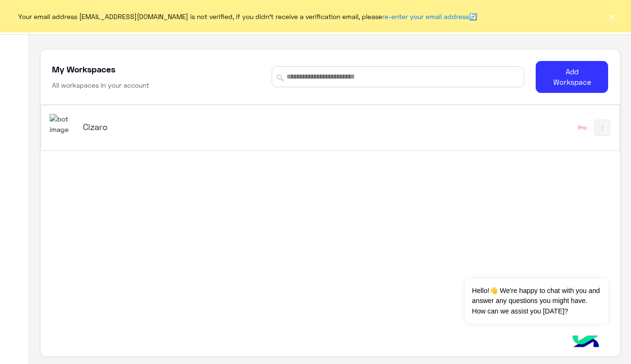 The height and width of the screenshot is (364, 631). What do you see at coordinates (100, 85) in the screenshot?
I see `h6: All workspaces in your account` at bounding box center [100, 85].